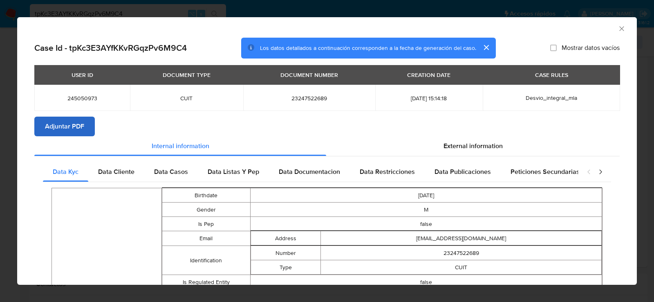  What do you see at coordinates (186, 98) in the screenshot?
I see `span: CUIT` at bounding box center [186, 98].